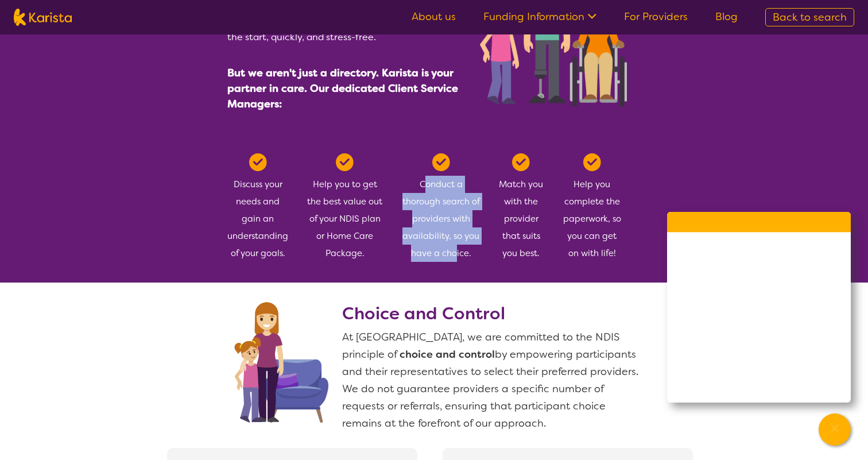 This screenshot has width=868, height=460. I want to click on span: Facebook, so click(741, 350).